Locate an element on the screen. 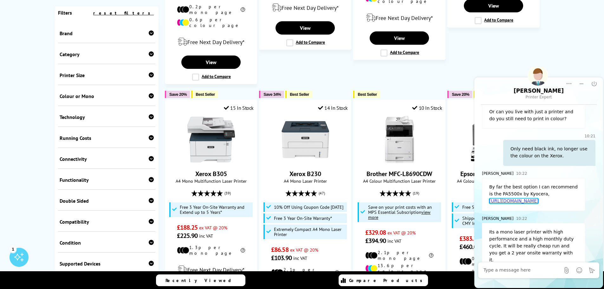  button: Dropdown Menu is located at coordinates (95, 17).